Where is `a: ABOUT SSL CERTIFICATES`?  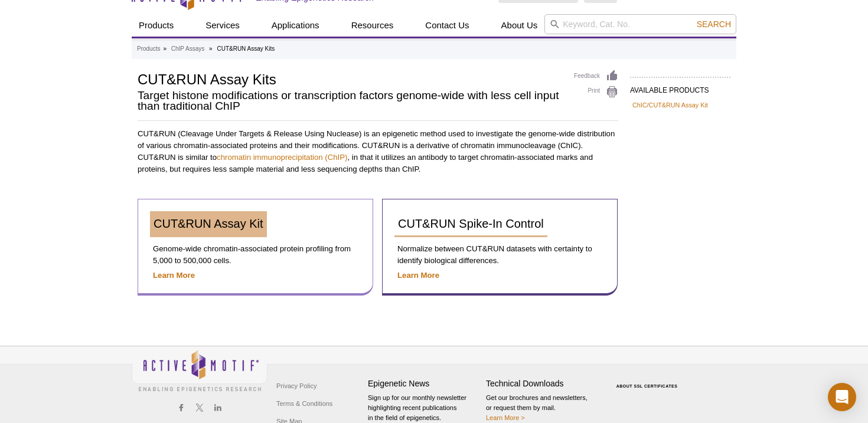 a: ABOUT SSL CERTIFICATES is located at coordinates (647, 386).